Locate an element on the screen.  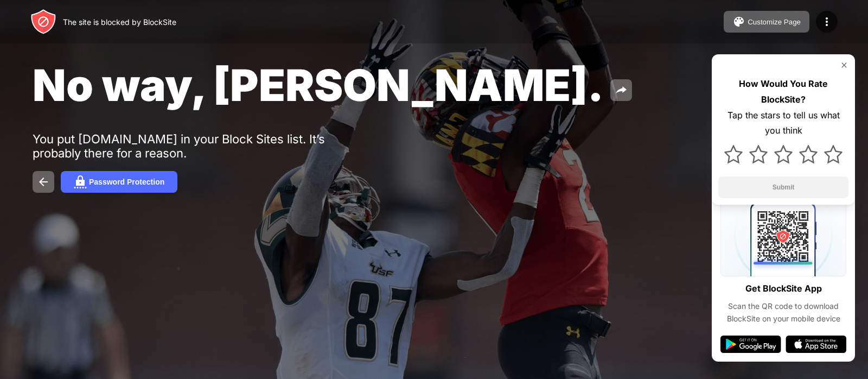
img: google-play.svg is located at coordinates (751, 344).